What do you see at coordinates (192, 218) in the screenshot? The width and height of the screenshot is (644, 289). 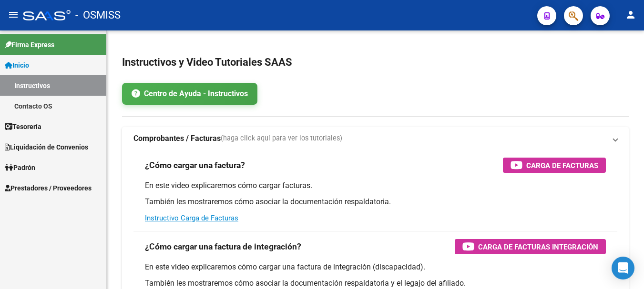 I see `a: Instructivo Carga de Facturas` at bounding box center [192, 218].